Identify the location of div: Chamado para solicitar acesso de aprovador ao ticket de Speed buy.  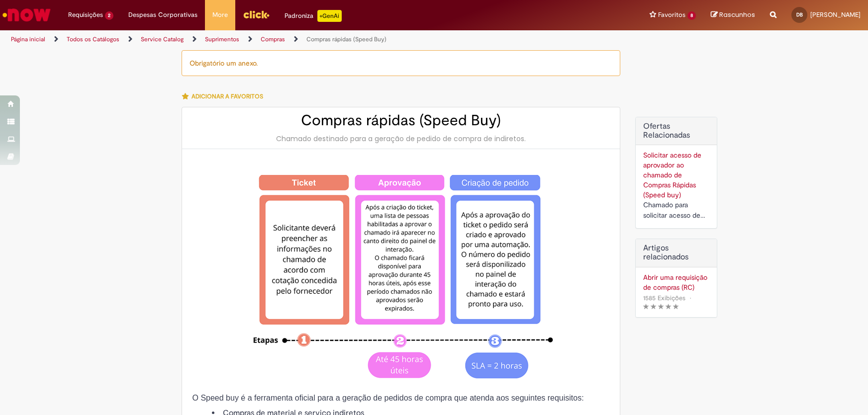
(676, 210).